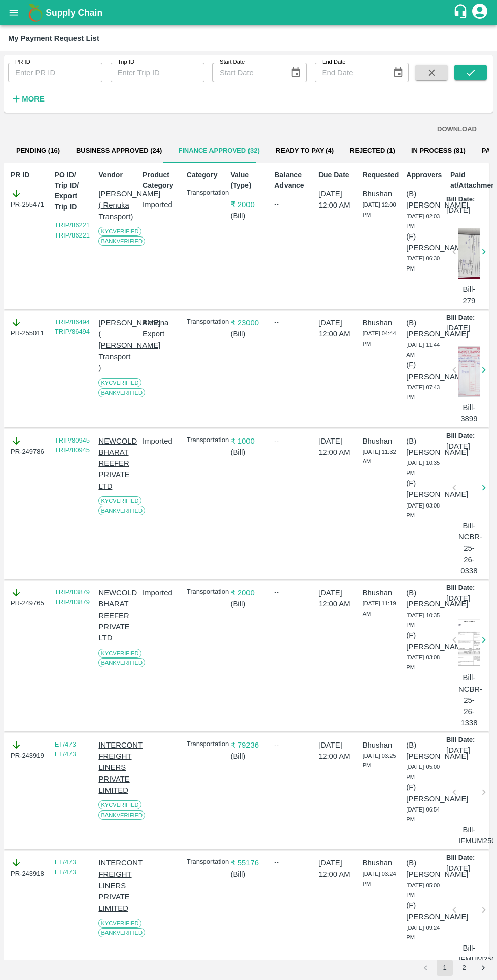 The image size is (497, 980). Describe the element at coordinates (349, 73) in the screenshot. I see `input: End Date` at that location.